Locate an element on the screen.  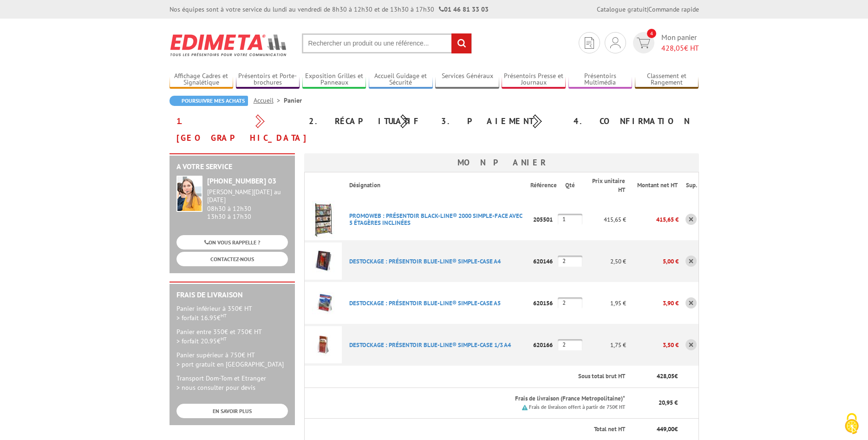
a: Accueil is located at coordinates (268, 101).